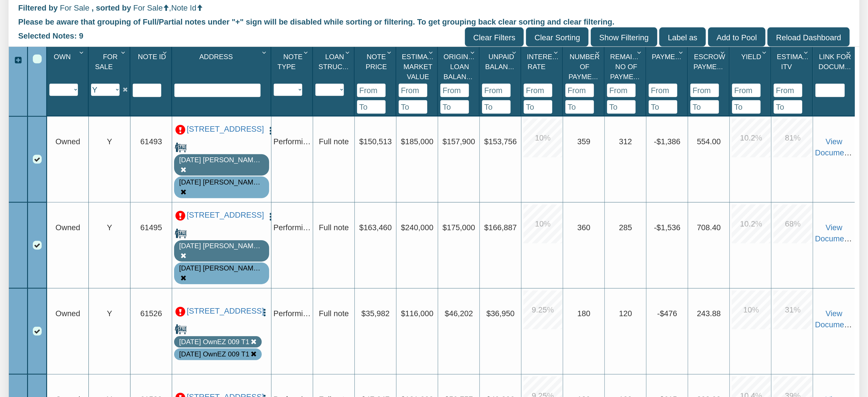  What do you see at coordinates (626, 141) in the screenshot?
I see `span: 312` at bounding box center [626, 141].